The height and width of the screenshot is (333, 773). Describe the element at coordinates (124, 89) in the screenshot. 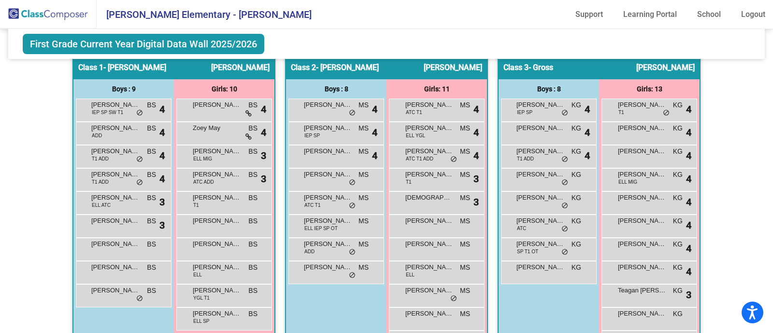

I see `div: Boys : 9` at that location.